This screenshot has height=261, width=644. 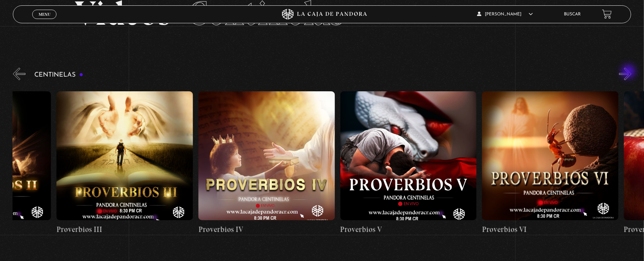 I want to click on h4: Proverbios V, so click(x=409, y=229).